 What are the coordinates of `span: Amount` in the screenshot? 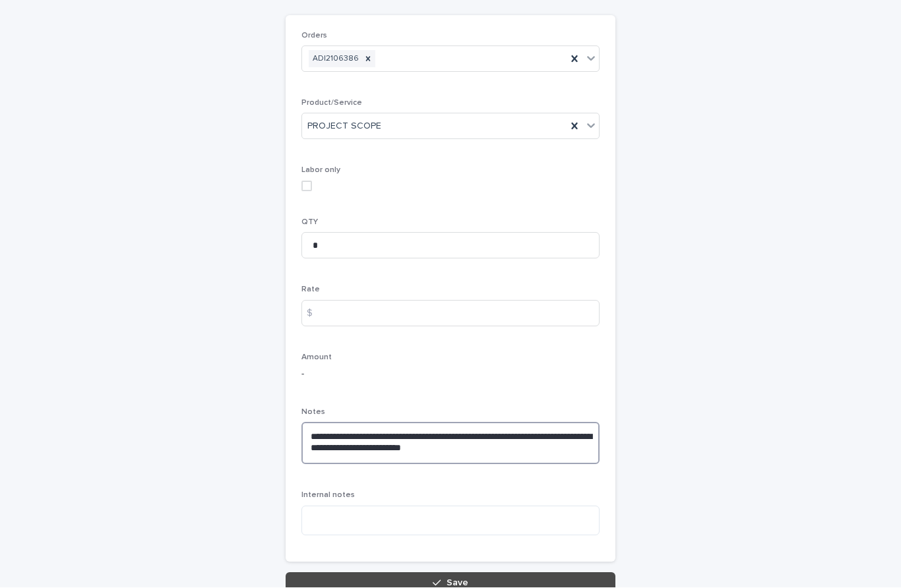 It's located at (316, 358).